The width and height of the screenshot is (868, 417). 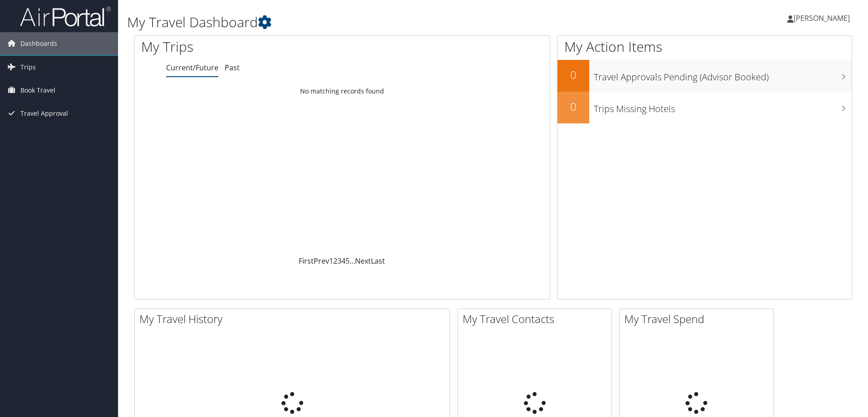 What do you see at coordinates (192, 68) in the screenshot?
I see `a: Current/Future` at bounding box center [192, 68].